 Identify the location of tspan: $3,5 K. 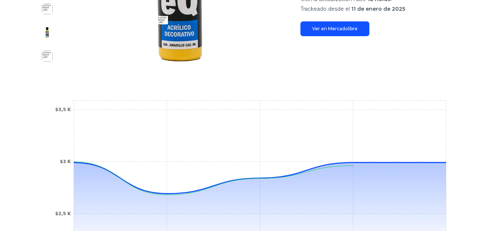
(63, 109).